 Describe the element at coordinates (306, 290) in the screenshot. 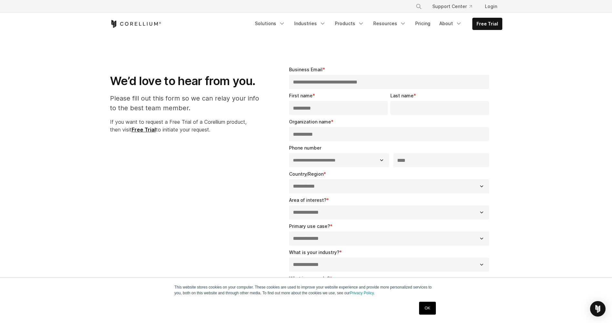

I see `p: This website stores cookies on your computer. These cookies are used to improve your website expe...` at that location.